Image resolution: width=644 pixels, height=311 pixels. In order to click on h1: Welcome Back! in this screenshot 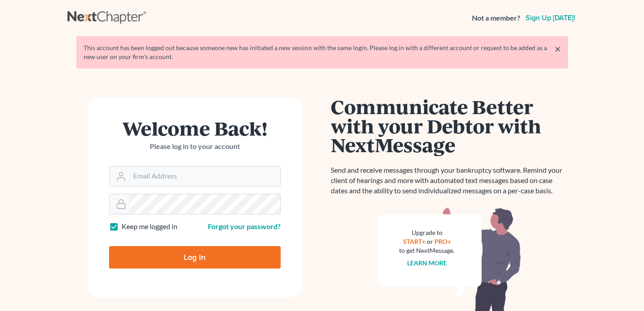, I will do `click(195, 128)`.